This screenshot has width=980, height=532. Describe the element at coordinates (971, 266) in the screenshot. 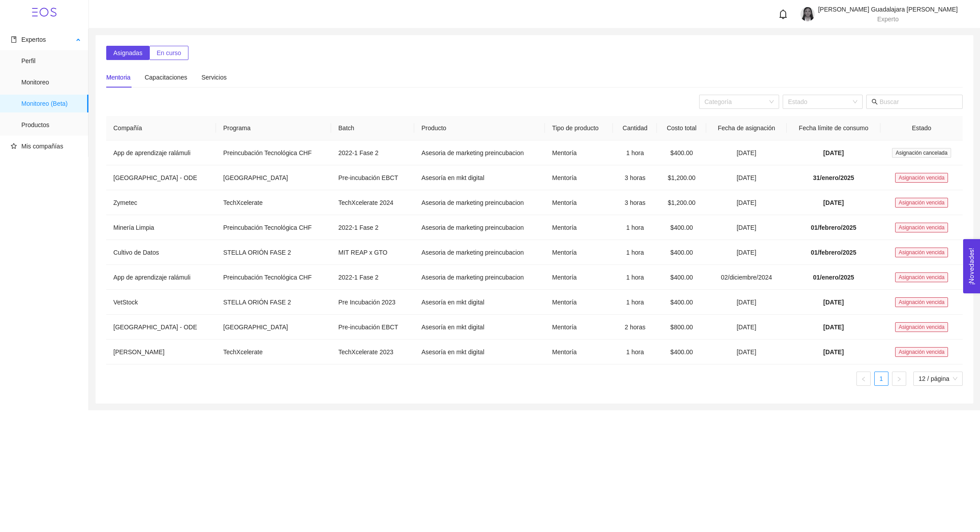

I see `button: Open Feedback Widget` at that location.